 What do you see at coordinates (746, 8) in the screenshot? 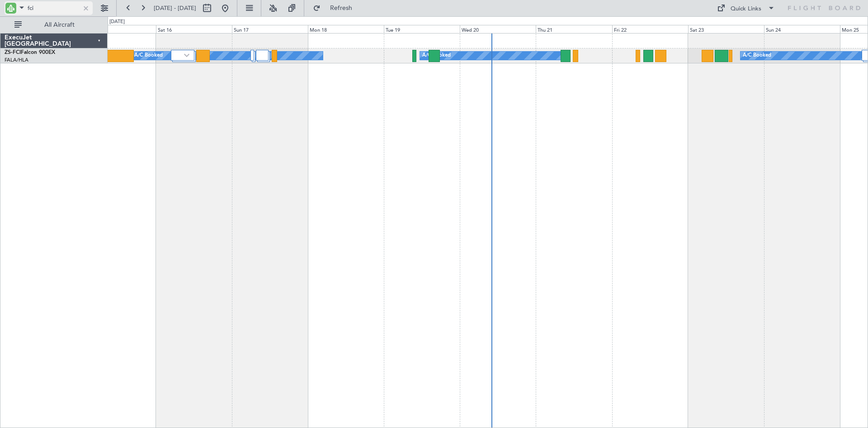
I see `button: Quick Links` at bounding box center [746, 8].